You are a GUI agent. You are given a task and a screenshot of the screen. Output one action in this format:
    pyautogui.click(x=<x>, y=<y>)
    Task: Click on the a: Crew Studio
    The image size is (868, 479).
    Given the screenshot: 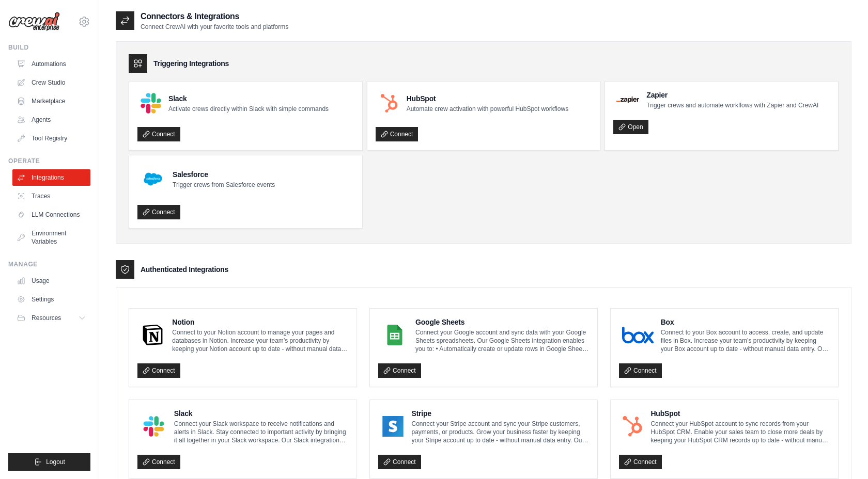 What is the action you would take?
    pyautogui.click(x=51, y=82)
    